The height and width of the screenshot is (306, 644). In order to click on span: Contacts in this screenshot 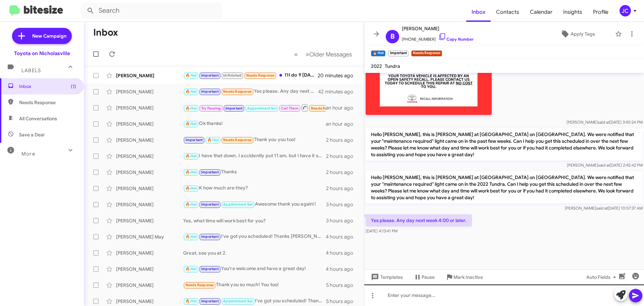, I will do `click(507, 12)`.